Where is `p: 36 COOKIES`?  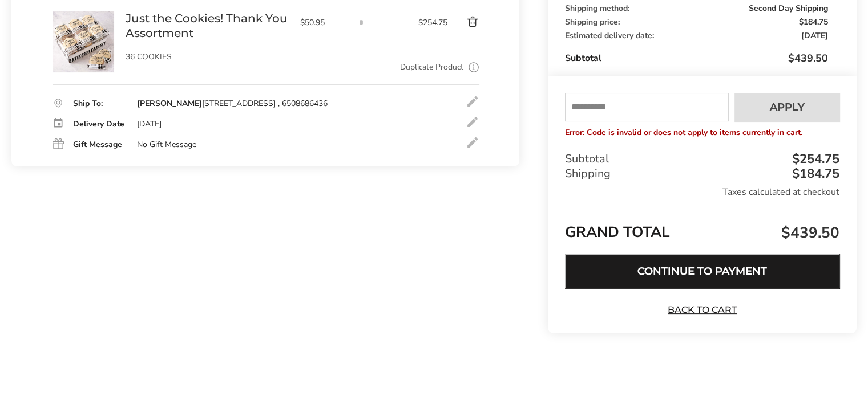
p: 36 COOKIES is located at coordinates (207, 57).